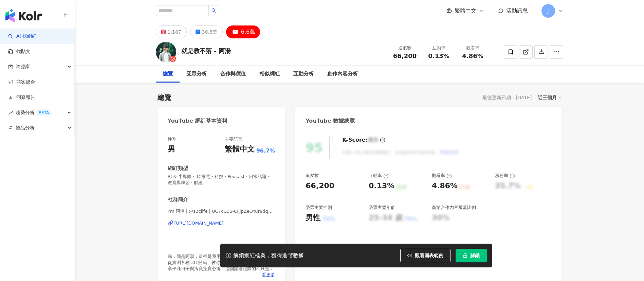 The height and width of the screenshot is (281, 644). Describe the element at coordinates (248, 32) in the screenshot. I see `div: 6.6萬` at that location.